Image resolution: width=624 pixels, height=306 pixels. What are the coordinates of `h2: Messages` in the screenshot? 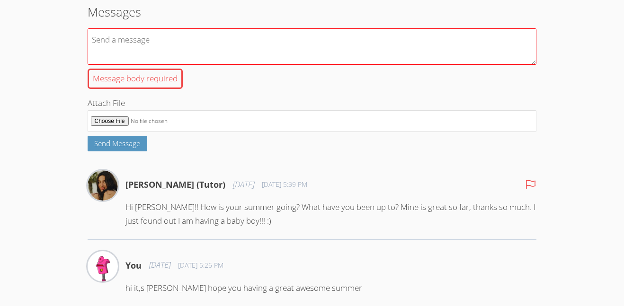 It's located at (312, 12).